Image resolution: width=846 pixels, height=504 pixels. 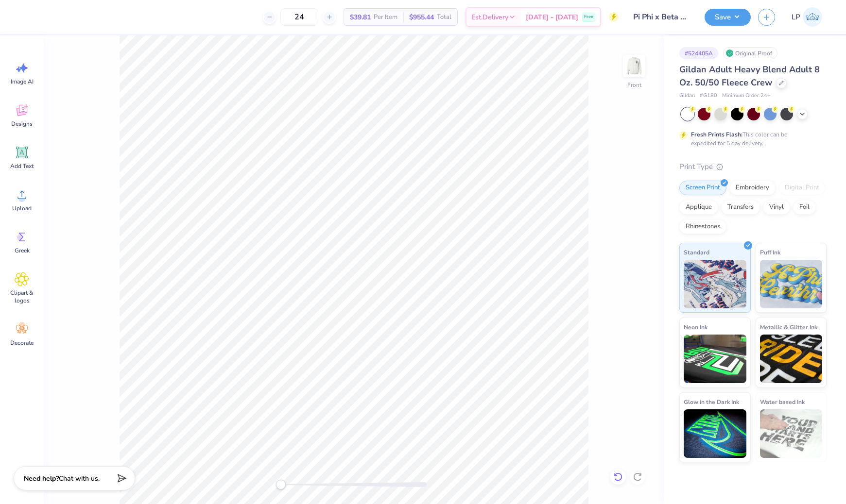 I want to click on img: Lauren Pevec, so click(x=813, y=17).